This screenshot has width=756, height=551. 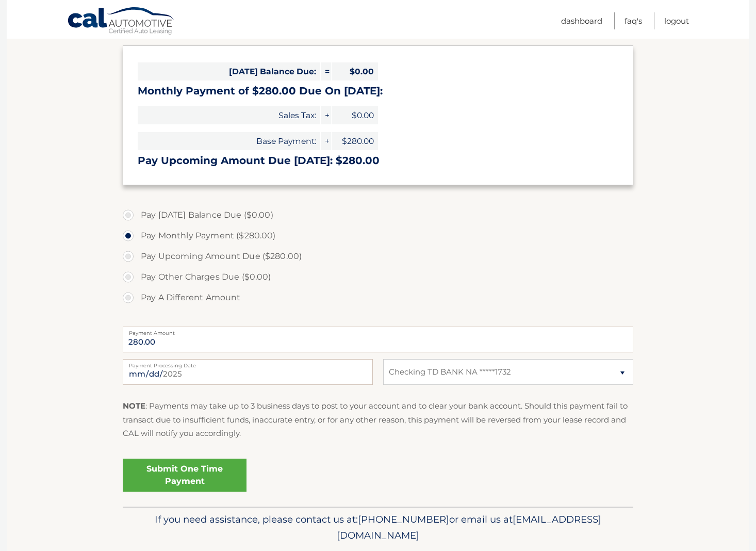 I want to click on input: Payment Amount, so click(x=378, y=339).